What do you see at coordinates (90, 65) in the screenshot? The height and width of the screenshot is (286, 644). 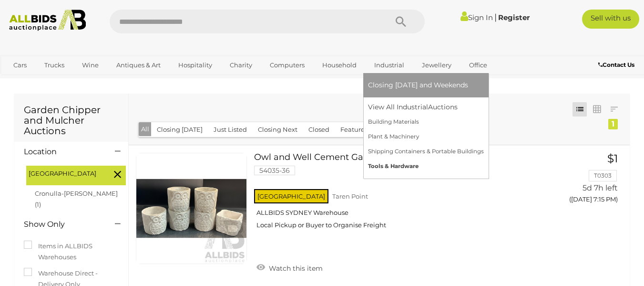 I see `a: Wine` at bounding box center [90, 65].